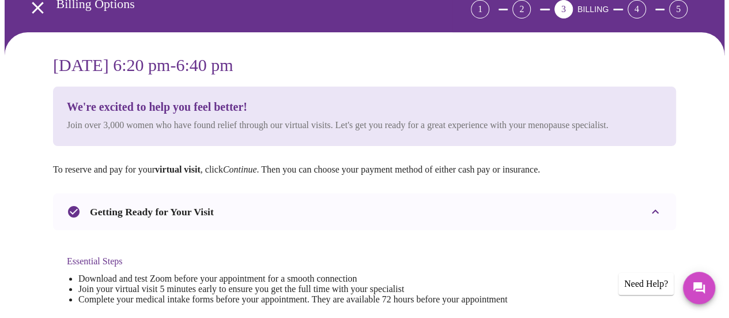  I want to click on p: Join over 3,000 women who have found relief through our virtual visits. Let's get you ready for a..., so click(338, 125).